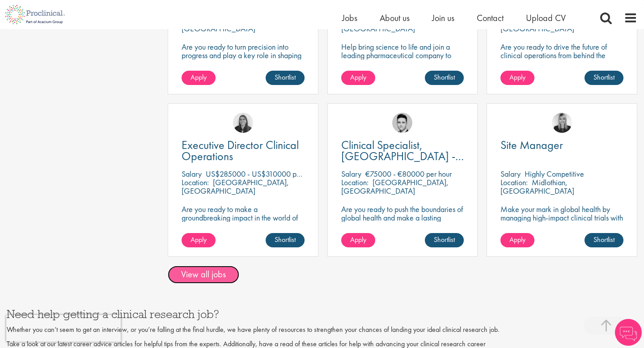 The height and width of the screenshot is (348, 644). What do you see at coordinates (443, 18) in the screenshot?
I see `a: Join us` at bounding box center [443, 18].